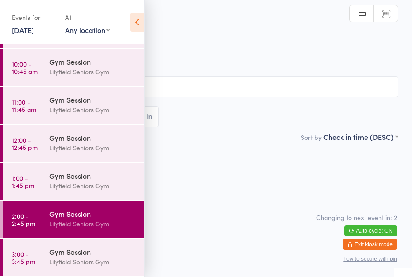 This screenshot has width=412, height=277. What do you see at coordinates (73, 105) in the screenshot?
I see `a: 11:00 -11:45 amGym SessionLilyfield Seniors Gym` at bounding box center [73, 105].